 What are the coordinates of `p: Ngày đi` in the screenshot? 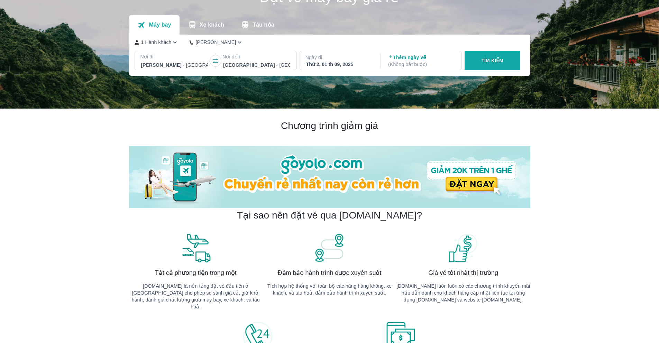 It's located at (340, 57).